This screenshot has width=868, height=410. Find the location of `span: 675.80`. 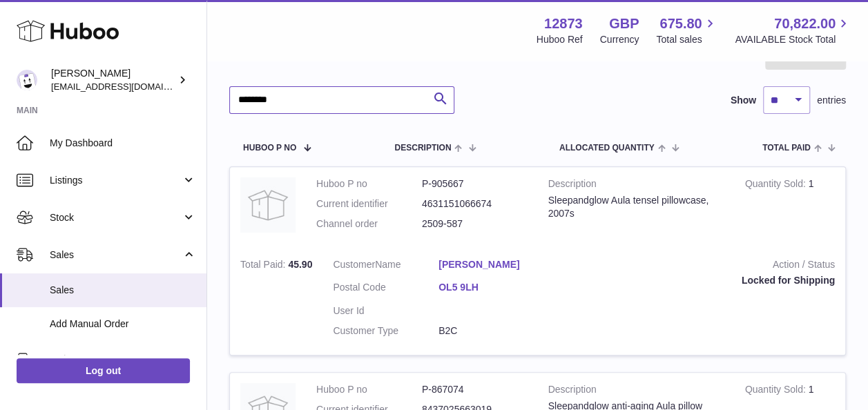

span: 675.80 is located at coordinates (681, 23).